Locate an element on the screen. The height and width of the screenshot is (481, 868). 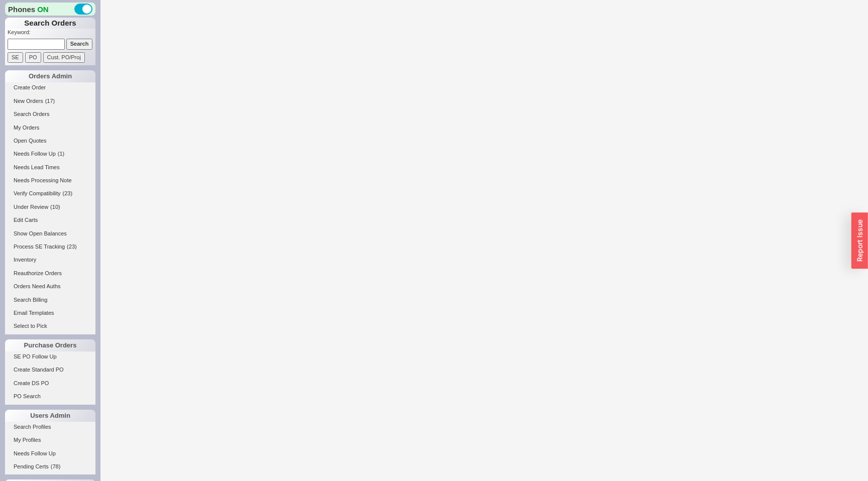
span: Needs Processing Note is located at coordinates (43, 180).